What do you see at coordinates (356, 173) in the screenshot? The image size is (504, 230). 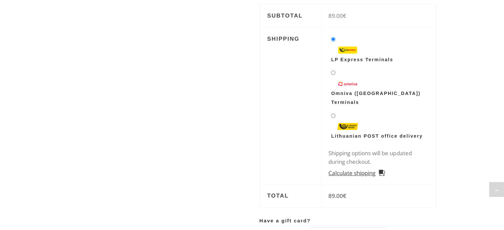 I see `a: Calculate shipping` at bounding box center [356, 173].